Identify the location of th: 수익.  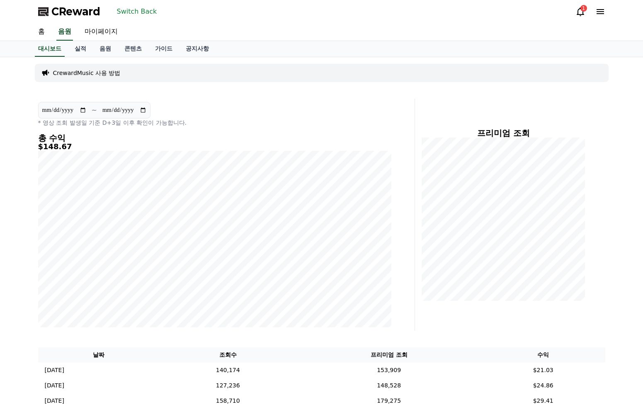
(543, 355).